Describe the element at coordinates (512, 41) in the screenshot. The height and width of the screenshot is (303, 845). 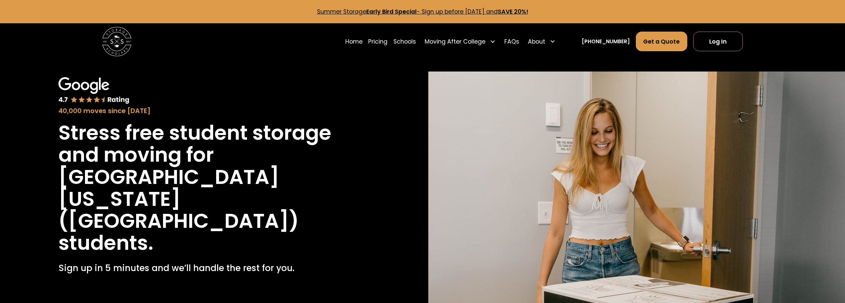
I see `a: FAQs` at that location.